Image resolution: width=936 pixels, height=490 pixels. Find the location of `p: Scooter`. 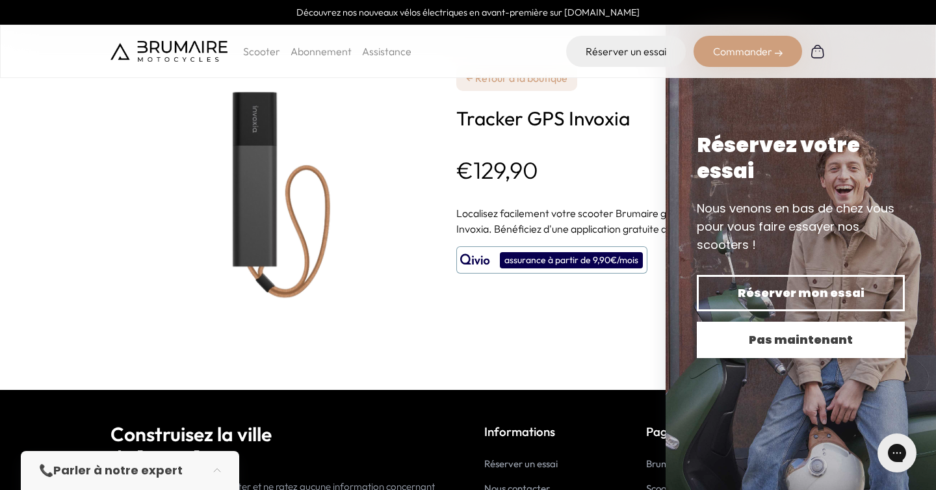

p: Scooter is located at coordinates (261, 51).